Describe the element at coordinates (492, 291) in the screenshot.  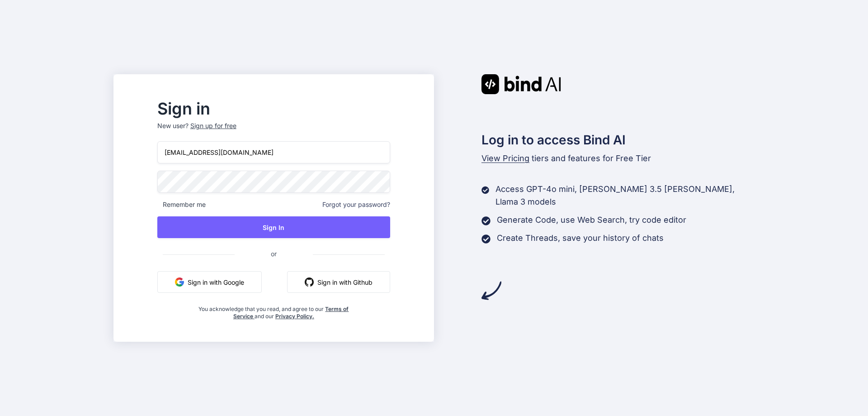
I see `img: arrow` at that location.